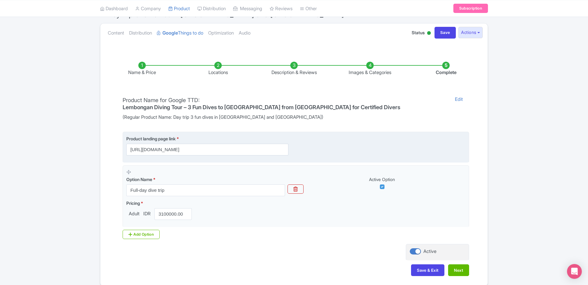  Describe the element at coordinates (134, 214) in the screenshot. I see `span: Adult` at that location.